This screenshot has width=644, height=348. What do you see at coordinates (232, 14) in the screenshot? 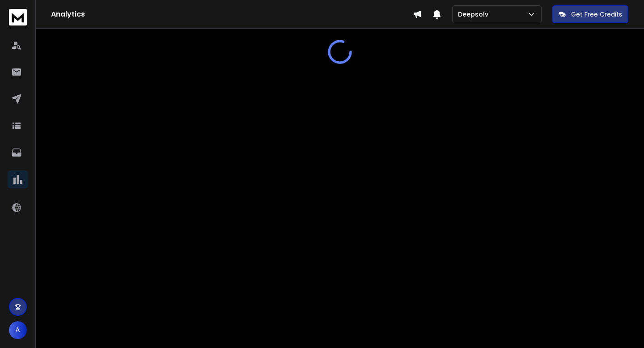
I see `h1: Analytics` at bounding box center [232, 14].